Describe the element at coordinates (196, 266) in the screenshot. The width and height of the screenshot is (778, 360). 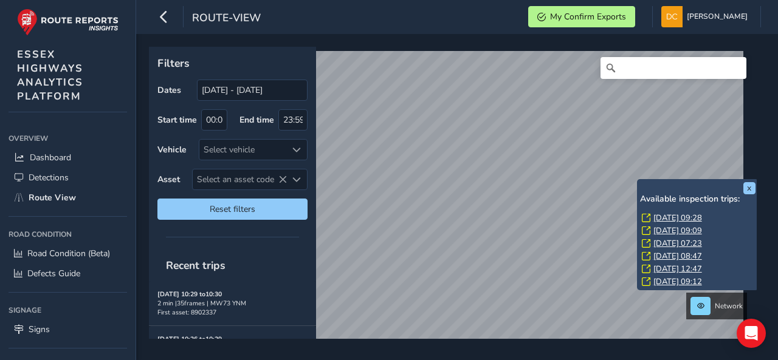
I see `span: Recent trips` at that location.